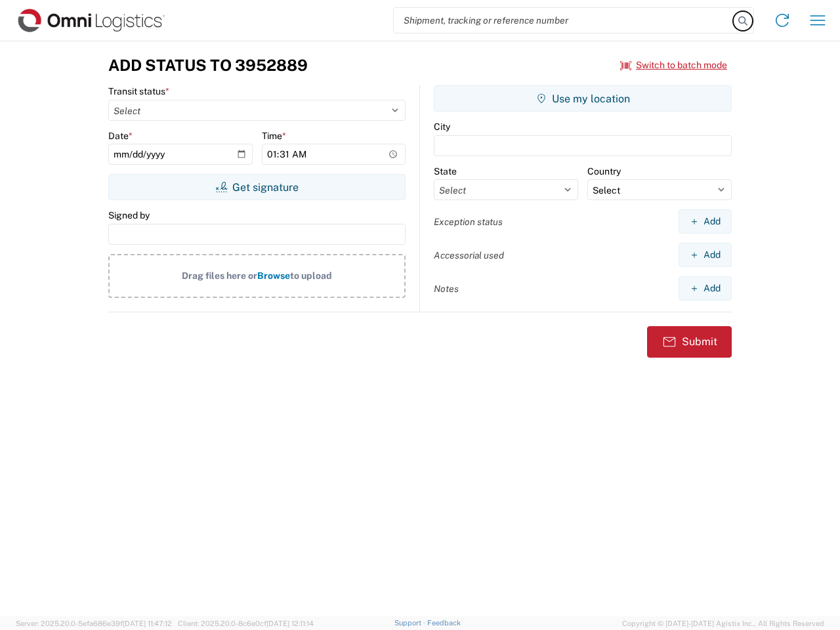 This screenshot has width=840, height=630. I want to click on button: Get signature, so click(257, 187).